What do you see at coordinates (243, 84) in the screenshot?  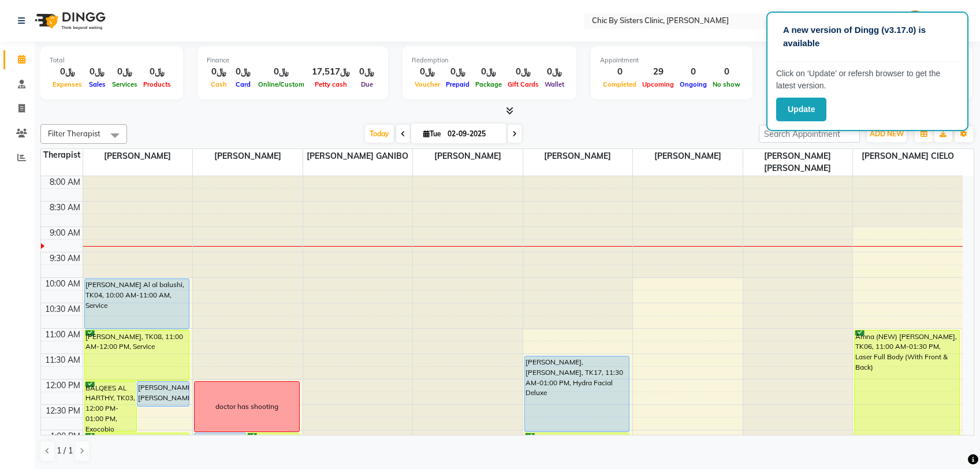 I see `span: Card` at bounding box center [243, 84].